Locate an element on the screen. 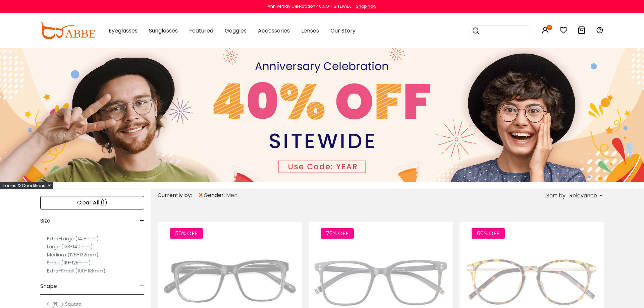  span: Featured is located at coordinates (201, 30).